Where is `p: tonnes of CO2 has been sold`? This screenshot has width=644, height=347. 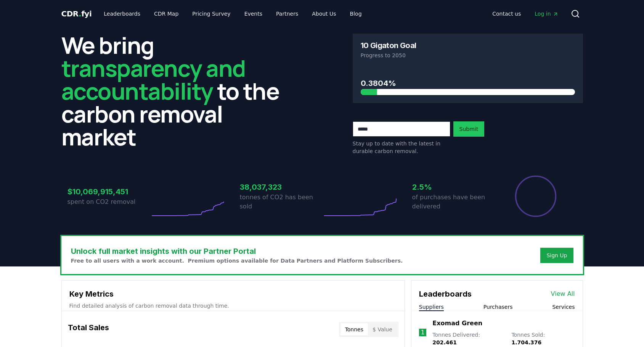
p: tonnes of CO2 has been sold is located at coordinates (281, 202).